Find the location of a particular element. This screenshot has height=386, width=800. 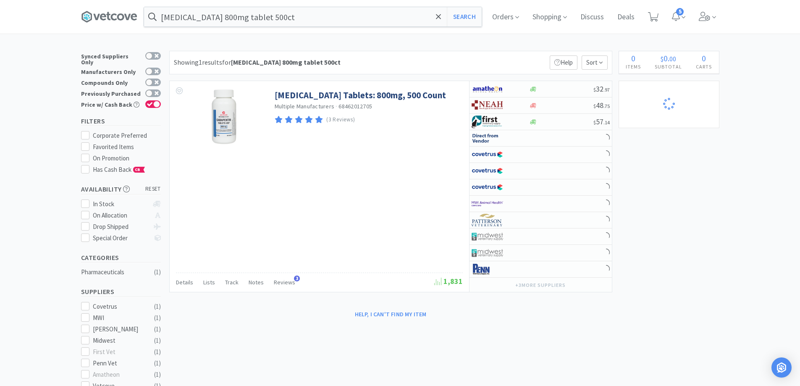

img: c67096674d5b41e1bca769e75293f8dd_19.png is located at coordinates (487, 138).